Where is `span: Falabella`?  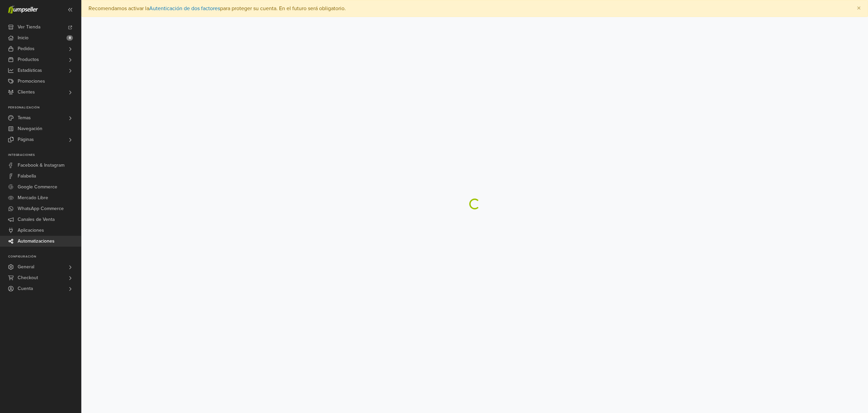
span: Falabella is located at coordinates (27, 176).